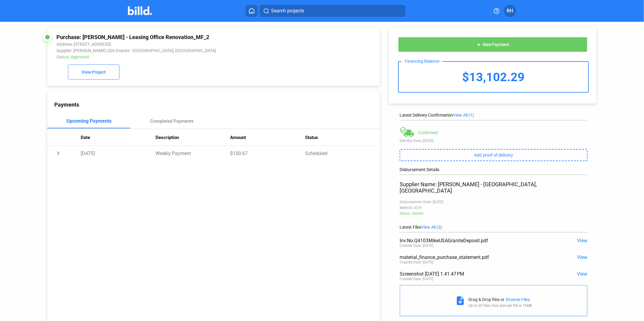 The width and height of the screenshot is (644, 321). I want to click on th: Description, so click(193, 138).